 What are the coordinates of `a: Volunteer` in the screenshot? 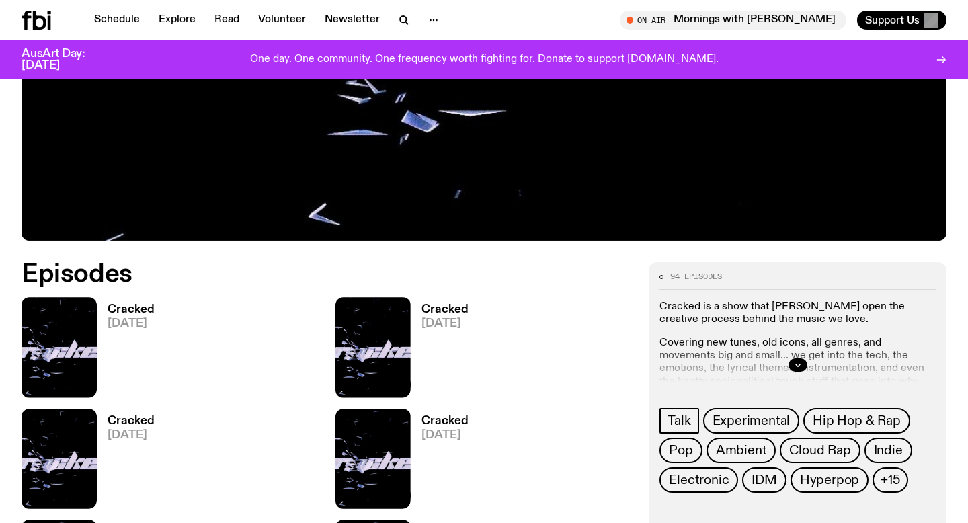 It's located at (282, 20).